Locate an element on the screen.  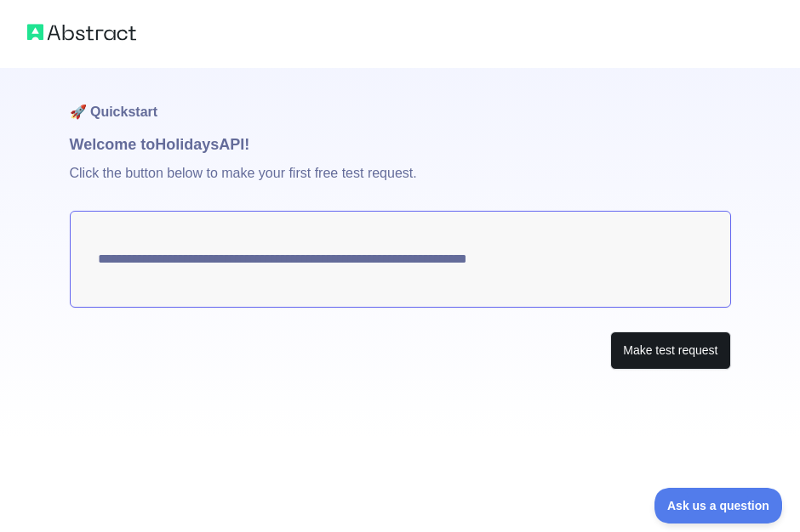
h1: Welcome to Holidays API! is located at coordinates (400, 145).